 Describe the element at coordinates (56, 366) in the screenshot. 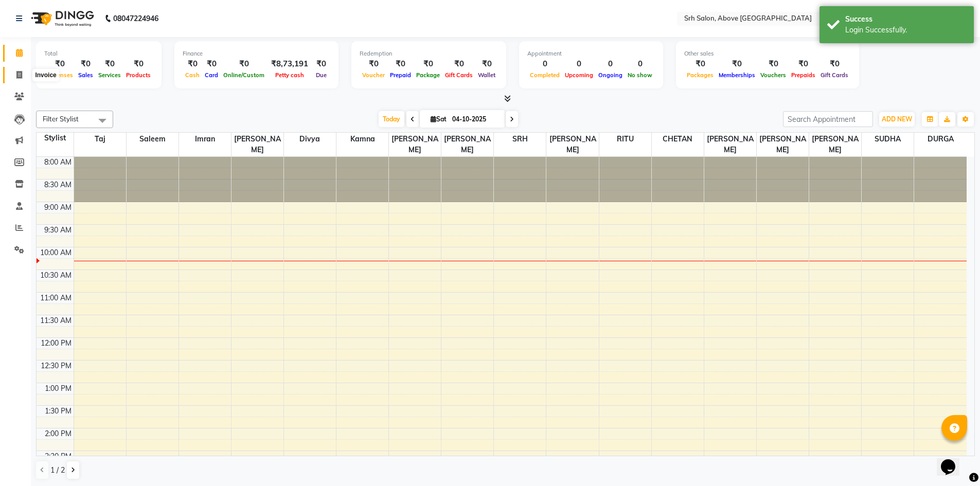

I see `div: 12:30 PM` at that location.